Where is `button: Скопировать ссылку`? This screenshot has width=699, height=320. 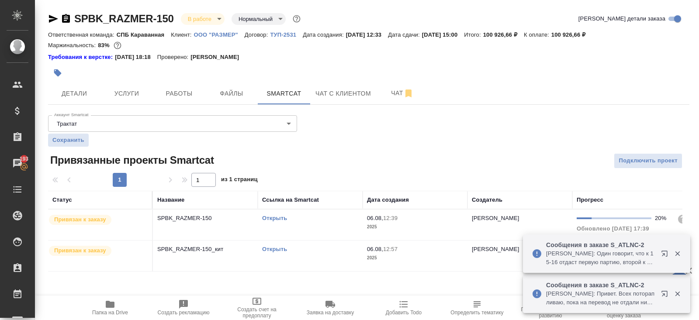 button: Скопировать ссылку is located at coordinates (66, 19).